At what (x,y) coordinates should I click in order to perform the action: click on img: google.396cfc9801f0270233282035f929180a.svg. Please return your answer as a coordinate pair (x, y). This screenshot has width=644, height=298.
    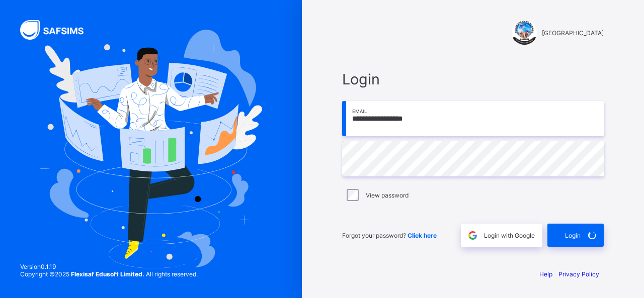
    Looking at the image, I should click on (472, 235).